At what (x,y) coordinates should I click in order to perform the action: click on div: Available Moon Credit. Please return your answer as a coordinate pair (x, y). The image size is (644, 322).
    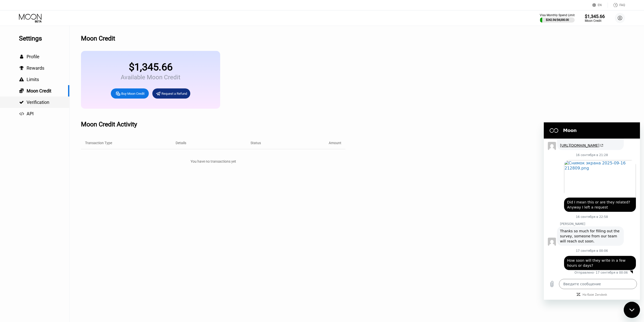
    Looking at the image, I should click on (151, 77).